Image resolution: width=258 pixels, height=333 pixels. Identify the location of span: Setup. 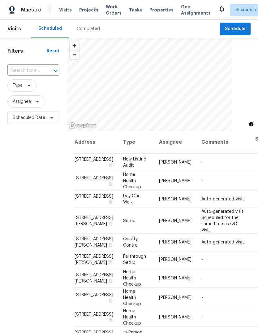
(129, 221).